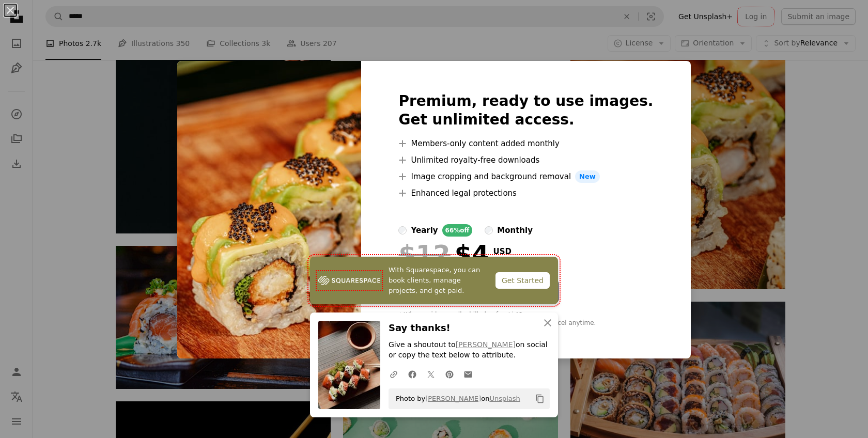 Image resolution: width=868 pixels, height=438 pixels. Describe the element at coordinates (526, 144) in the screenshot. I see `li: Members-only content added monthly` at that location.